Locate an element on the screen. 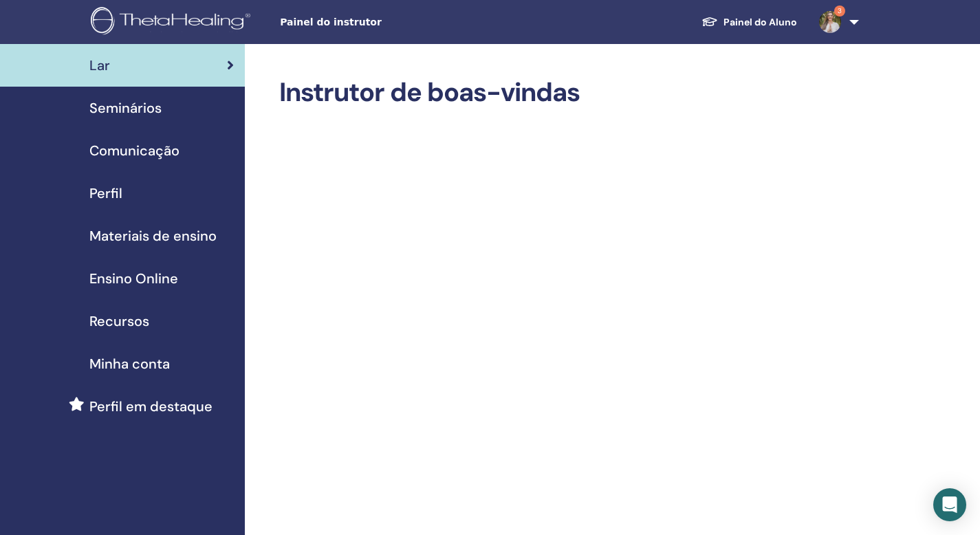  h2: Instrutor de boas-vindas is located at coordinates (567, 93).